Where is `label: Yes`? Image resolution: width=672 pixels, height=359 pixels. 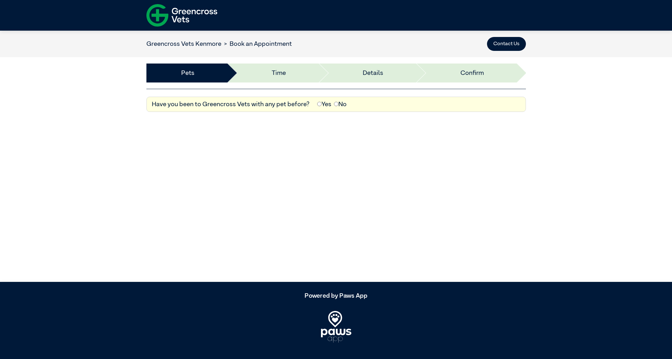
label: Yes is located at coordinates (324, 104).